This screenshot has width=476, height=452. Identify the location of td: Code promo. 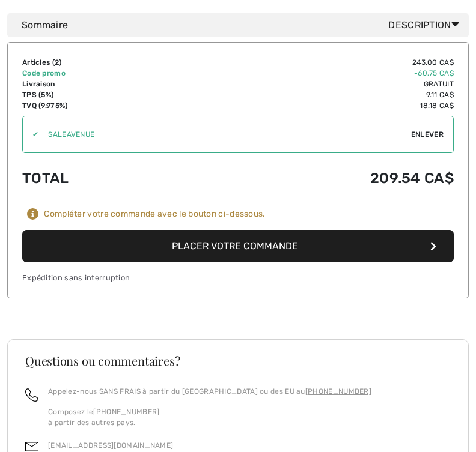
(99, 74).